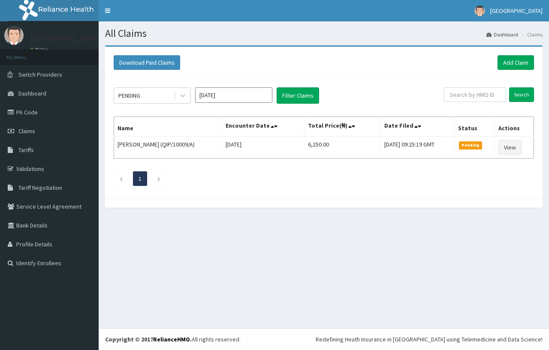 This screenshot has height=350, width=549. I want to click on button: Download Paid Claims, so click(147, 63).